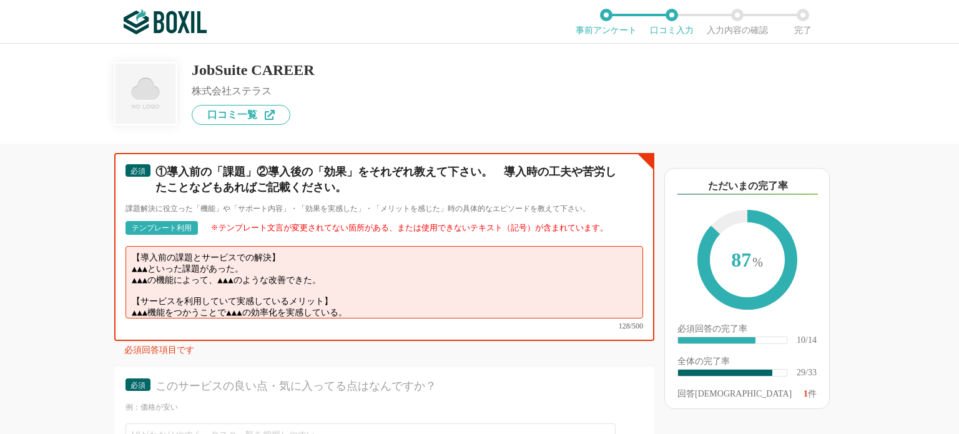 This screenshot has height=434, width=959. What do you see at coordinates (747, 261) in the screenshot?
I see `span: 87` at bounding box center [747, 261].